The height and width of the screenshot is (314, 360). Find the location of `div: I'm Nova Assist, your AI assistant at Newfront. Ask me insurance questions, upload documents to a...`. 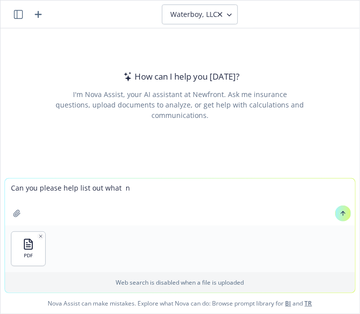

div: I'm Nova Assist, your AI assistant at Newfront. Ask me insurance questions, upload documents to a... is located at coordinates (180, 104).